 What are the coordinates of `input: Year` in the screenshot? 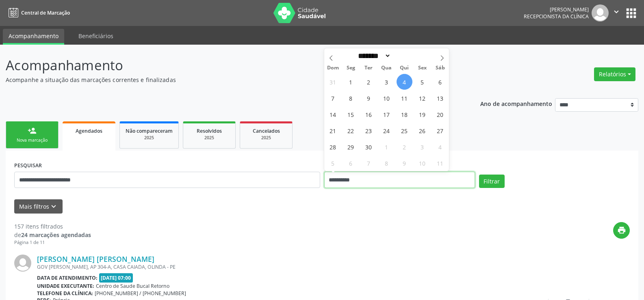 It's located at (404, 55).